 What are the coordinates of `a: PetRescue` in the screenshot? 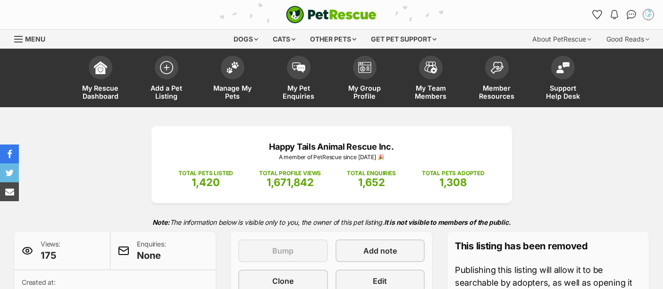 It's located at (331, 15).